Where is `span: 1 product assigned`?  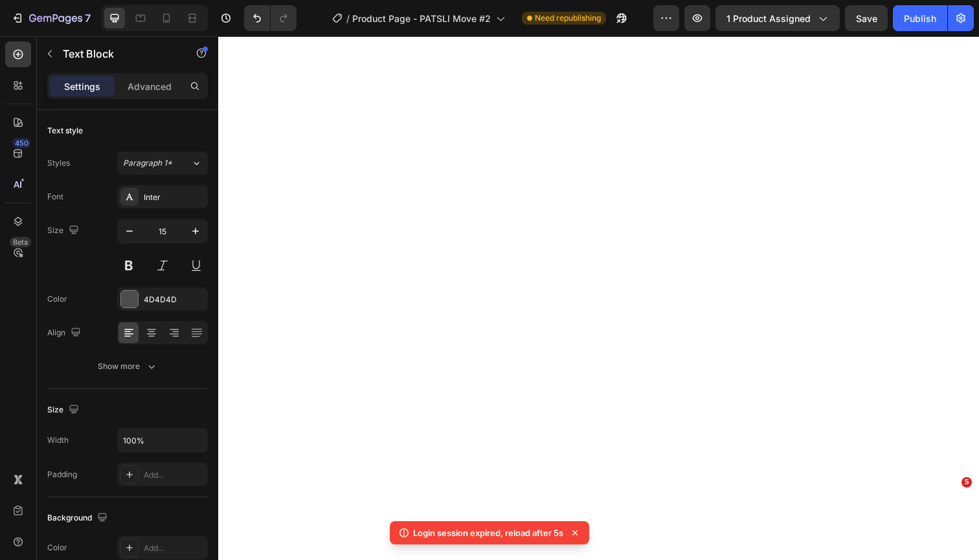 span: 1 product assigned is located at coordinates (769, 18).